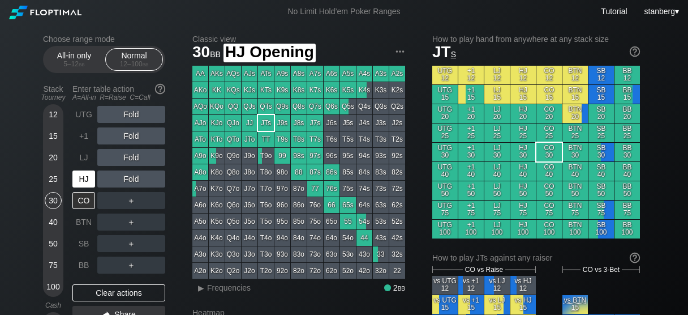 This screenshot has width=688, height=315. Describe the element at coordinates (364, 188) in the screenshot. I see `div: 74s` at that location.